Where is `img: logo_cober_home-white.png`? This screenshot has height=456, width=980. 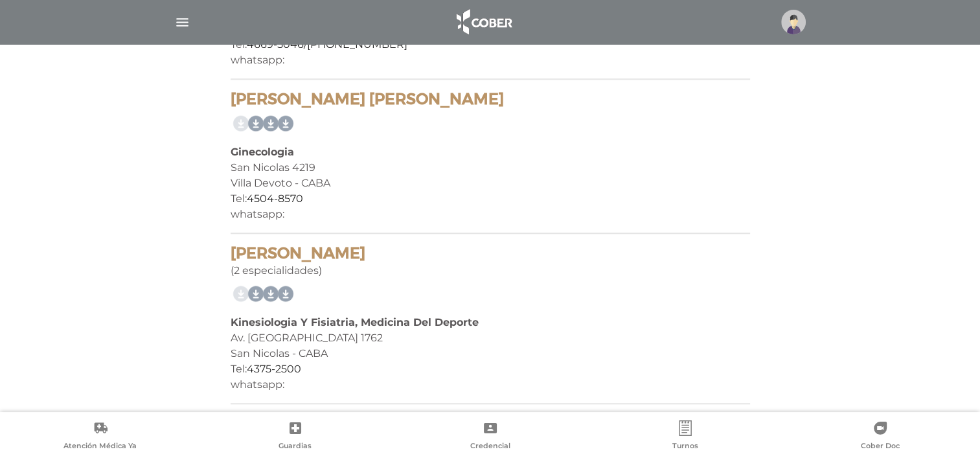
img: logo_cober_home-white.png is located at coordinates (484, 22).